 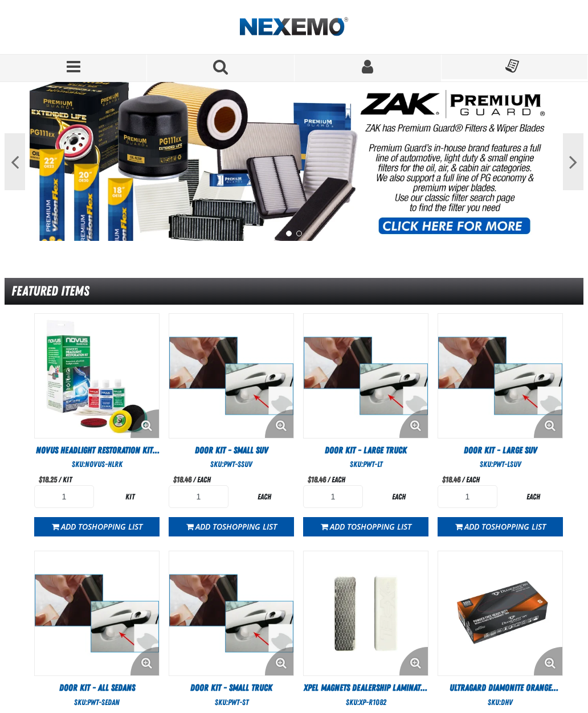 What do you see at coordinates (366, 614) in the screenshot?
I see `img: XPEL Magnets Dealership Laminated Monroney Stickers (Pack of 2 Magnets)` at bounding box center [366, 614].